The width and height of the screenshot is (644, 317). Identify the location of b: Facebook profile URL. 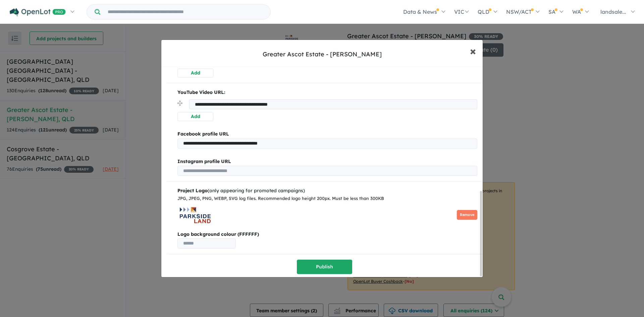
(203, 134).